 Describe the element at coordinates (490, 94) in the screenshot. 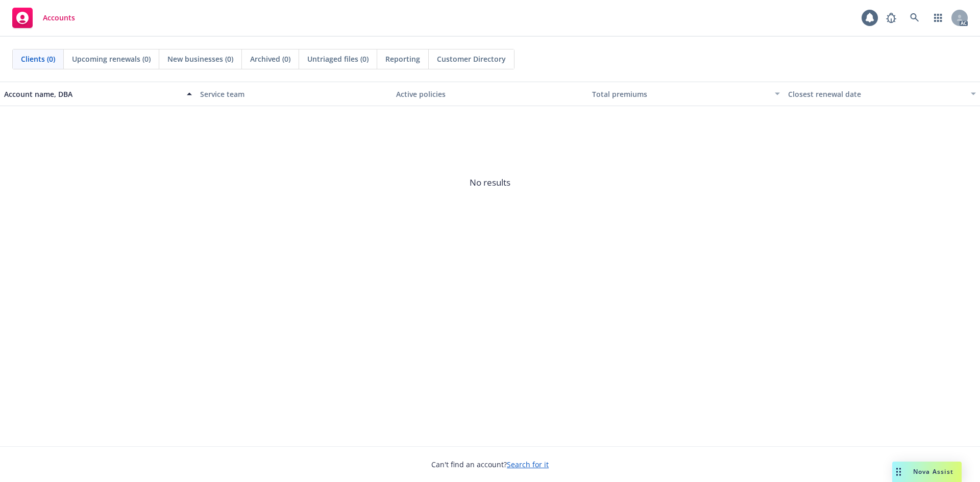

I see `button: Active policies` at that location.